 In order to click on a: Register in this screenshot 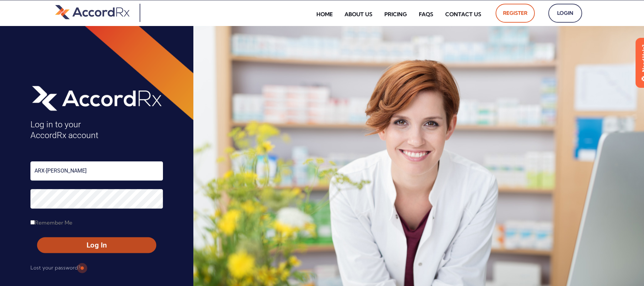, I will do `click(515, 13)`.